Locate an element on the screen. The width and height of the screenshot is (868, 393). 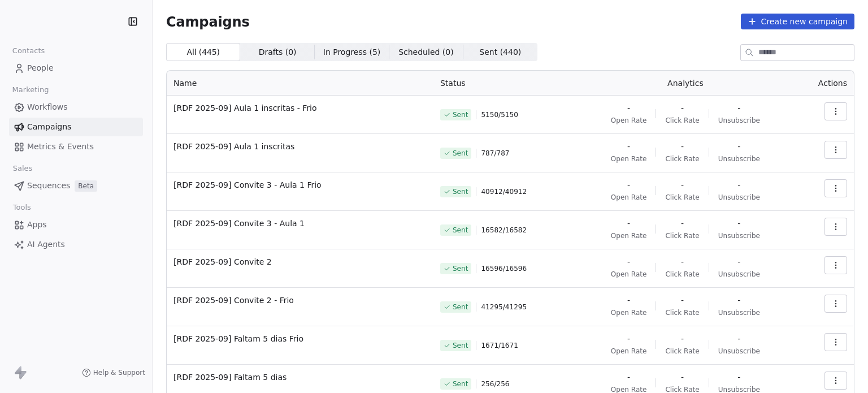
a: Help & Support is located at coordinates (114, 373).